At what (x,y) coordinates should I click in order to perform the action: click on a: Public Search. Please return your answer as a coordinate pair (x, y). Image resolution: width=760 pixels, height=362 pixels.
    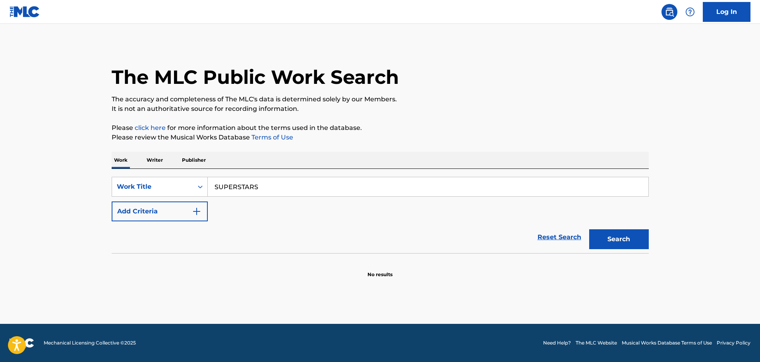
    Looking at the image, I should click on (669, 12).